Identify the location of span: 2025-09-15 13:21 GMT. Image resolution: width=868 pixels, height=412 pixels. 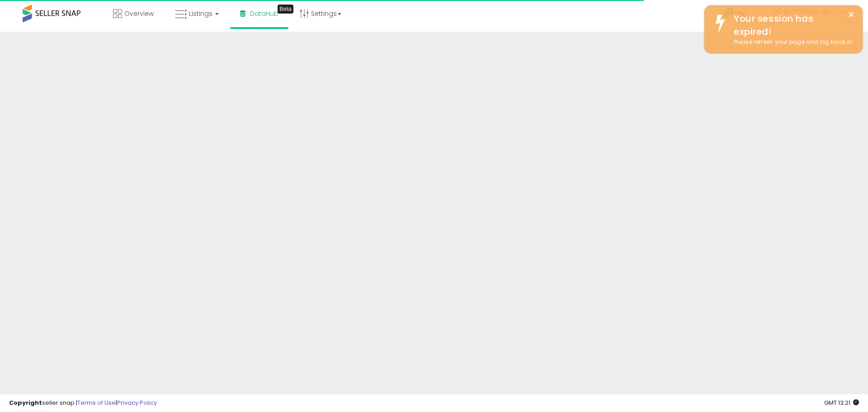
(842, 403).